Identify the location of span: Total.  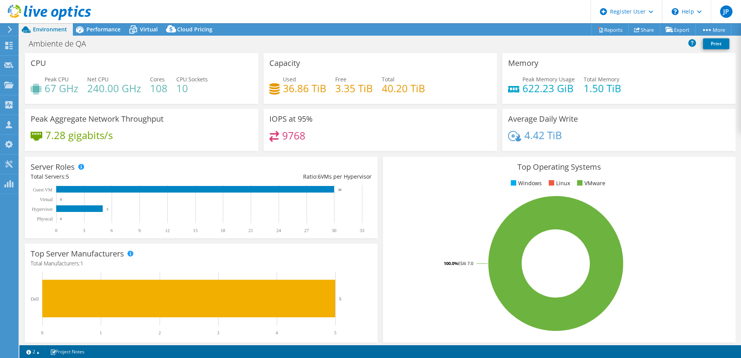
(388, 79).